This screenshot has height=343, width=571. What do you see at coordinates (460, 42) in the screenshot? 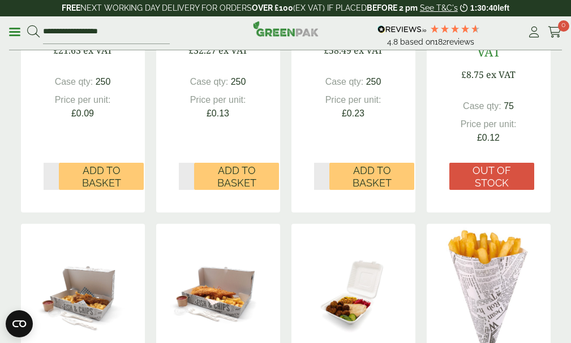
I see `span: reviews` at bounding box center [460, 42].